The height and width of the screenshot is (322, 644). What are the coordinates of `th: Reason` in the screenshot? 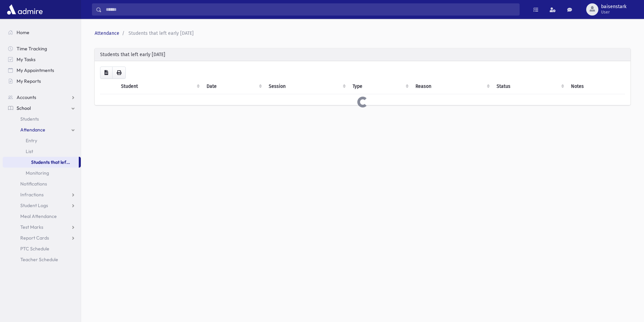 It's located at (452, 87).